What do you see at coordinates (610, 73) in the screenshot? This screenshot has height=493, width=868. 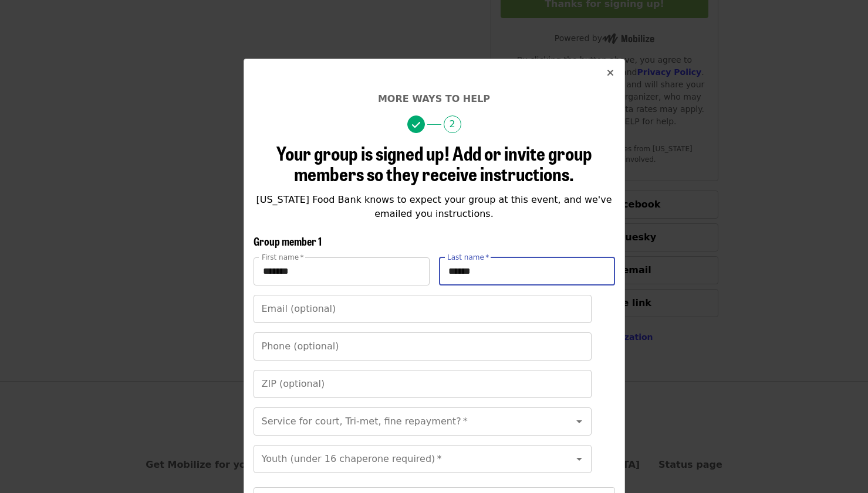 I see `i: times icon` at bounding box center [610, 73].